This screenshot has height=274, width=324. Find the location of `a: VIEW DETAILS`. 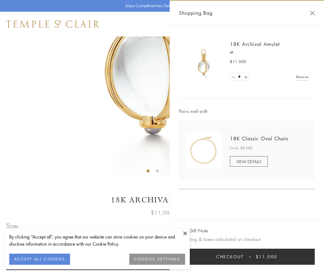

a: VIEW DETAILS is located at coordinates (249, 161).